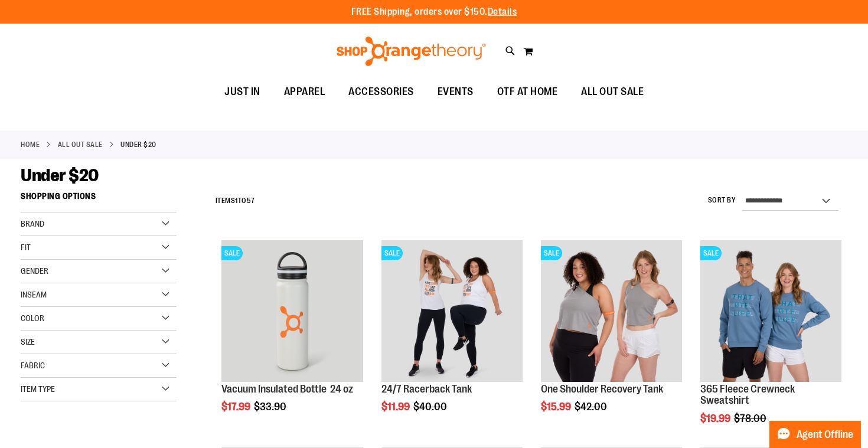 The height and width of the screenshot is (448, 868). Describe the element at coordinates (452, 310) in the screenshot. I see `img: 24/7 Racerback Tank` at that location.